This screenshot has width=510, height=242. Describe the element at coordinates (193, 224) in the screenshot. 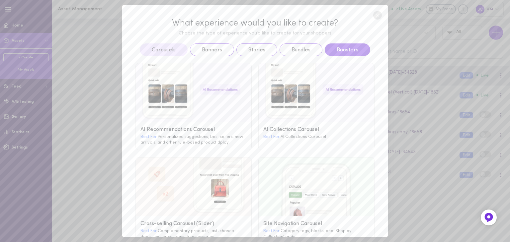

I see `div: Cross-selling Carousel (Slider)` at that location.